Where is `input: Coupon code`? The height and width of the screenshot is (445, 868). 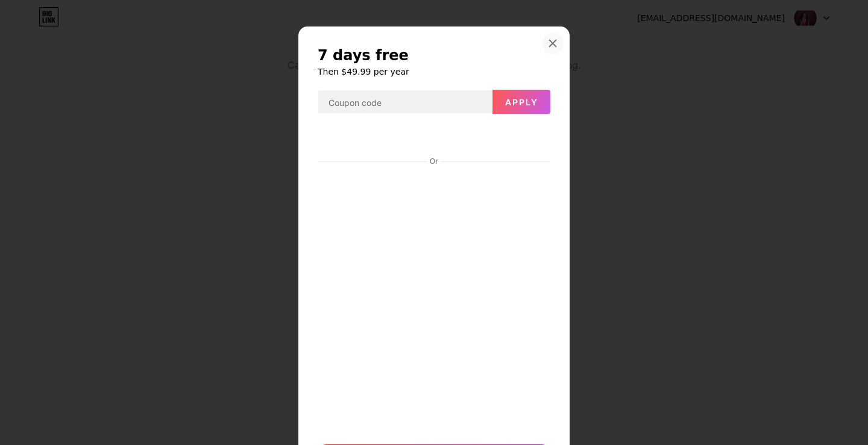
input: Coupon code is located at coordinates (405, 102).